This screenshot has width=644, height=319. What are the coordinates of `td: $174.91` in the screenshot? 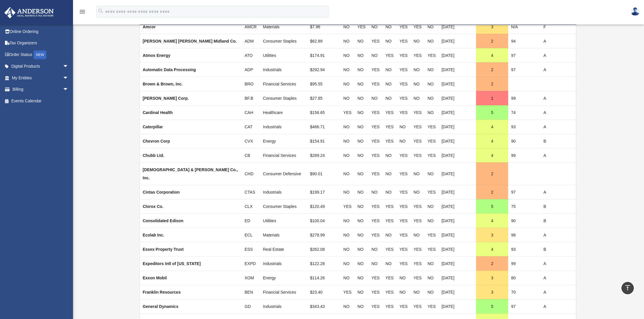 It's located at (324, 55).